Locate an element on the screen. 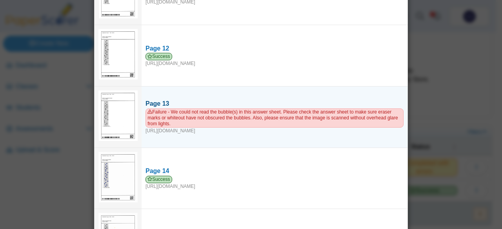 This screenshot has width=502, height=229. div: Page 14 is located at coordinates (274, 171).